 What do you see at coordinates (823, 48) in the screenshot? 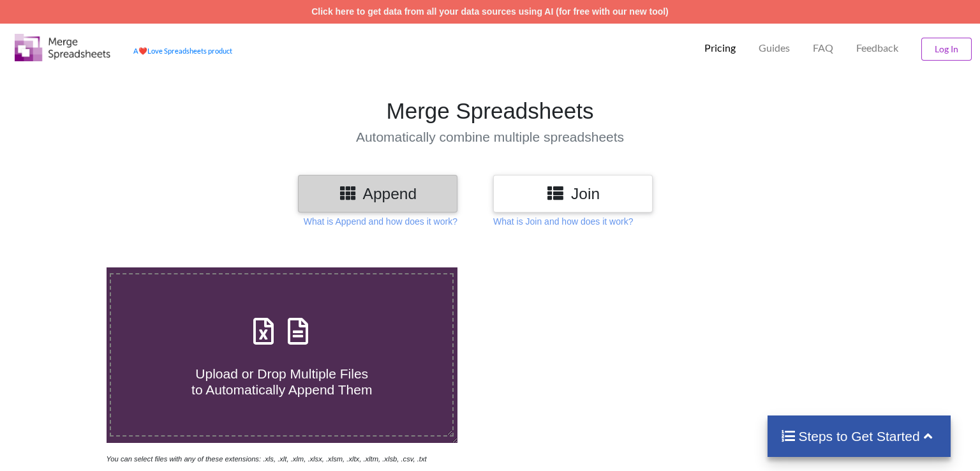
I see `p: FAQ` at bounding box center [823, 48].